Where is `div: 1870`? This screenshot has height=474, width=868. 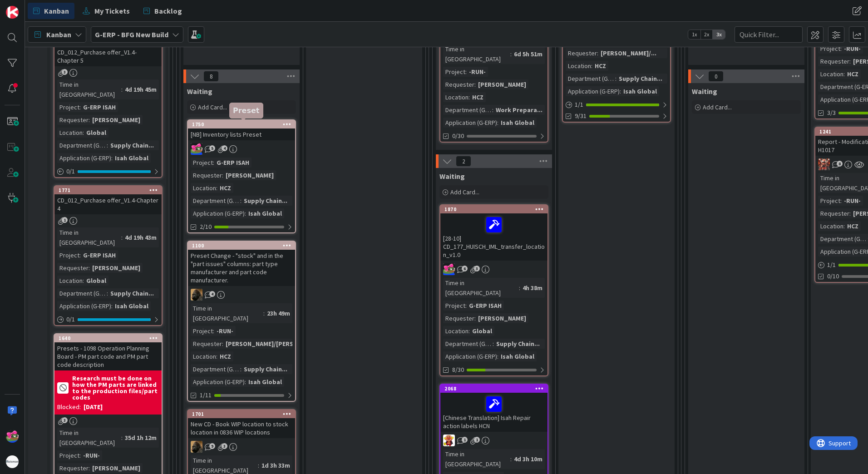 div: 1870 is located at coordinates (496, 209).